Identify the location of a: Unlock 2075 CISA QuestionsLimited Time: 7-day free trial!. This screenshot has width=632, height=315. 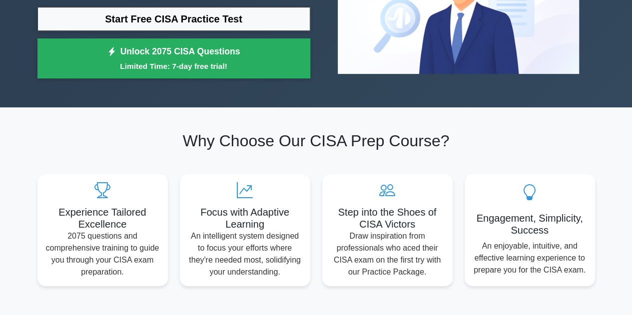
(174, 58).